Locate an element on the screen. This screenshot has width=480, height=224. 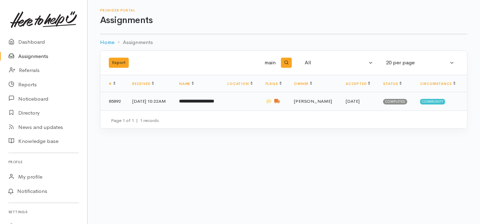
a: Status is located at coordinates (392, 84).